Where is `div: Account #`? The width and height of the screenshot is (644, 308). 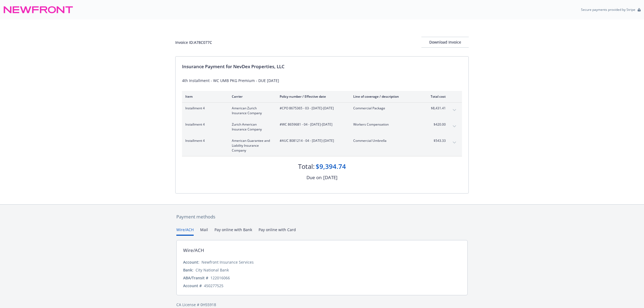 div: Account # is located at coordinates (192, 286).